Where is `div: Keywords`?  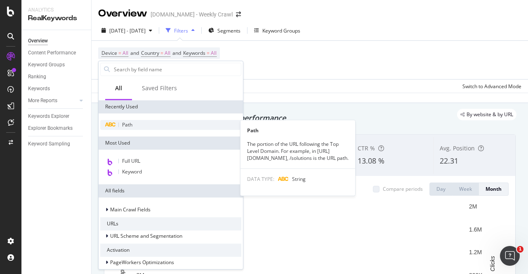 div: Keywords is located at coordinates (39, 89).